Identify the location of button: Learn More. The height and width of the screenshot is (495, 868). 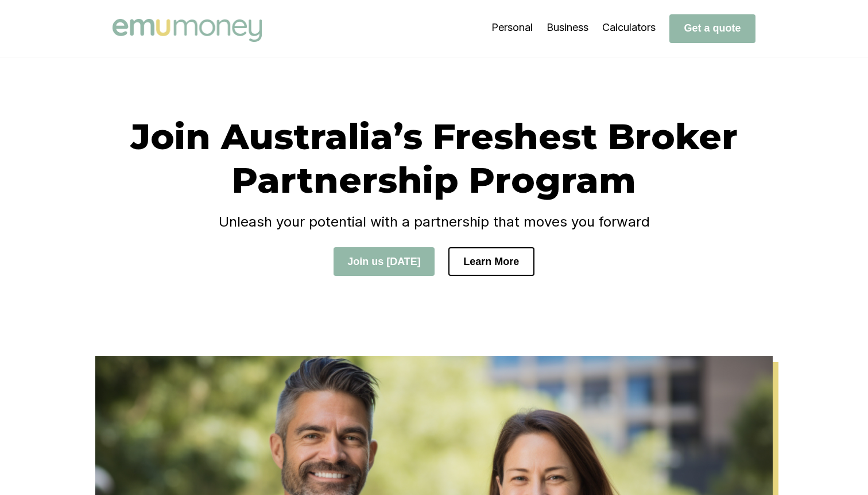
(491, 262).